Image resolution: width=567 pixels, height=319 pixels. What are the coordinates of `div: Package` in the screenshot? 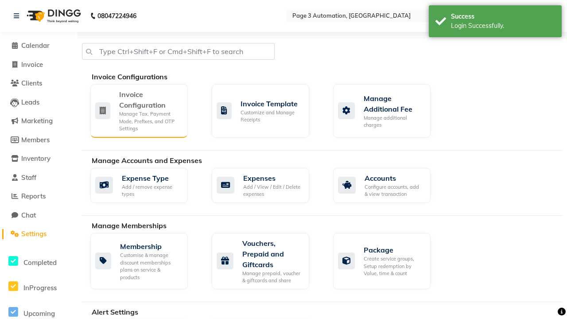 It's located at (393, 250).